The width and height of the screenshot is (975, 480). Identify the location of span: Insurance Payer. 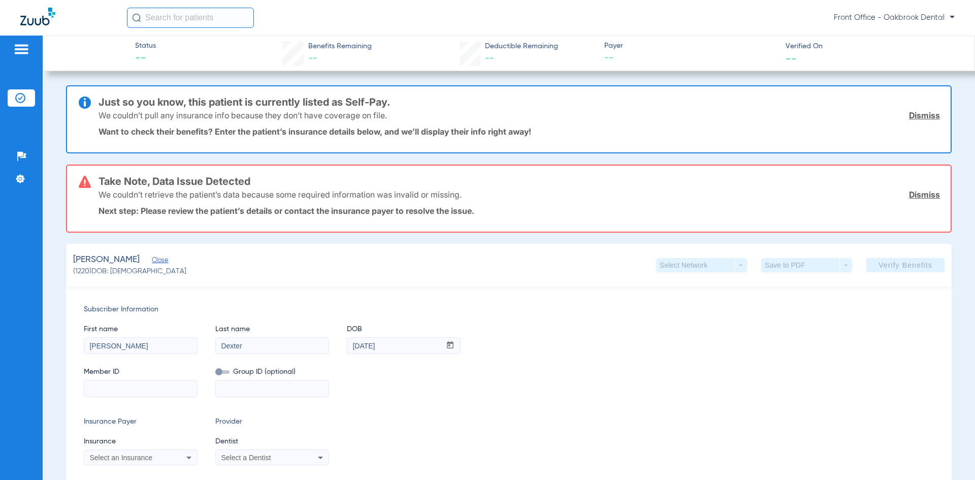
(141, 422).